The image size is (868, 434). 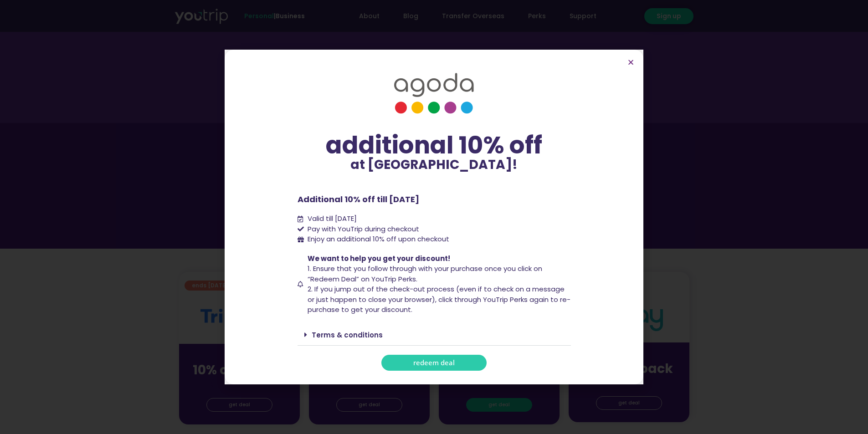 What do you see at coordinates (434, 145) in the screenshot?
I see `div: additional 10% off` at bounding box center [434, 145].